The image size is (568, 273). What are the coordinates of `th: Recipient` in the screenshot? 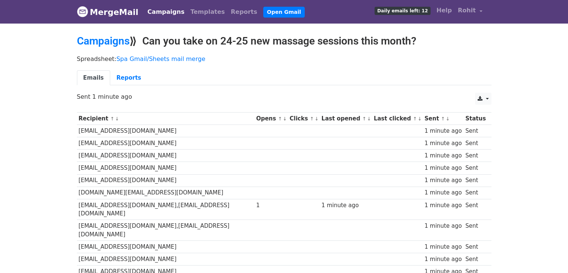 It's located at (166, 118).